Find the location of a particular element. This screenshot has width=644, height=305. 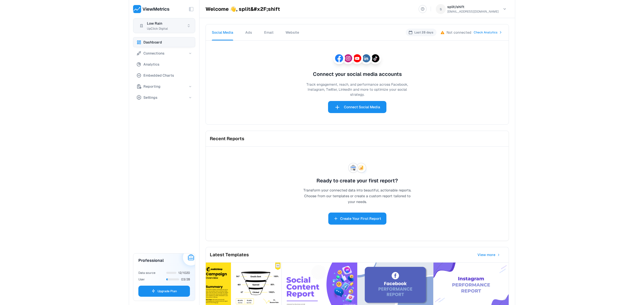

span: Ads is located at coordinates (248, 32).